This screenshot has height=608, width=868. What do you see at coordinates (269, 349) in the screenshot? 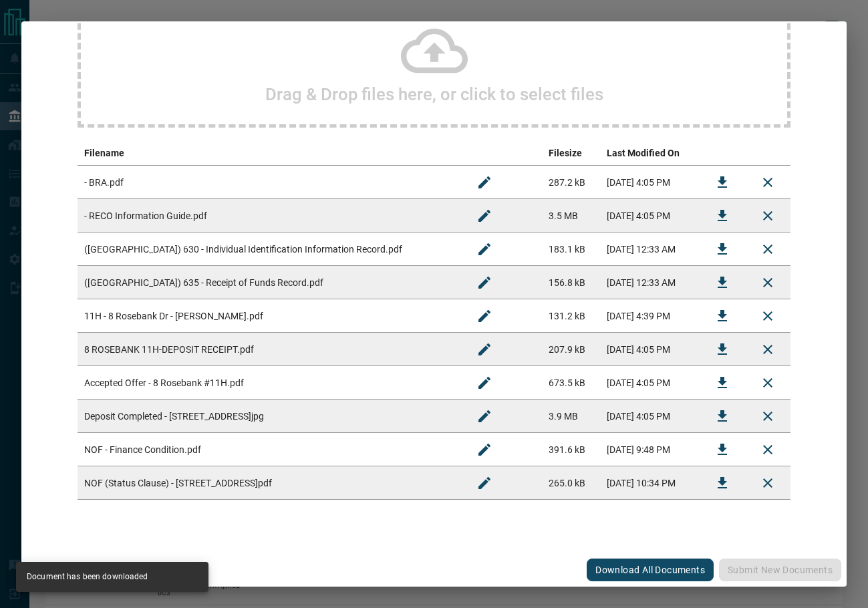
I see `td: 8 ROSEBANK 11H-DEPOSIT RECEIPT.pdf` at bounding box center [269, 349].